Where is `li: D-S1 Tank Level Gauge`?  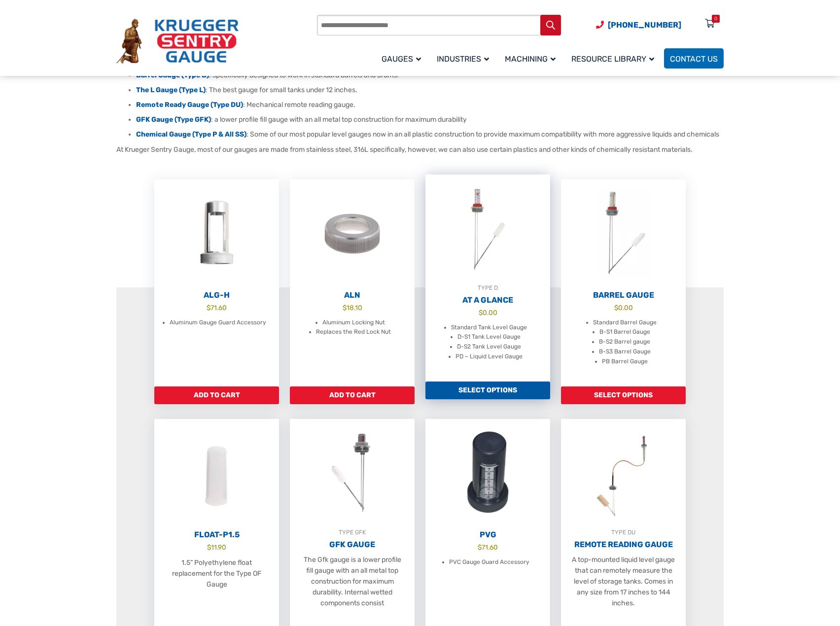
li: D-S1 Tank Level Gauge is located at coordinates (488, 337).